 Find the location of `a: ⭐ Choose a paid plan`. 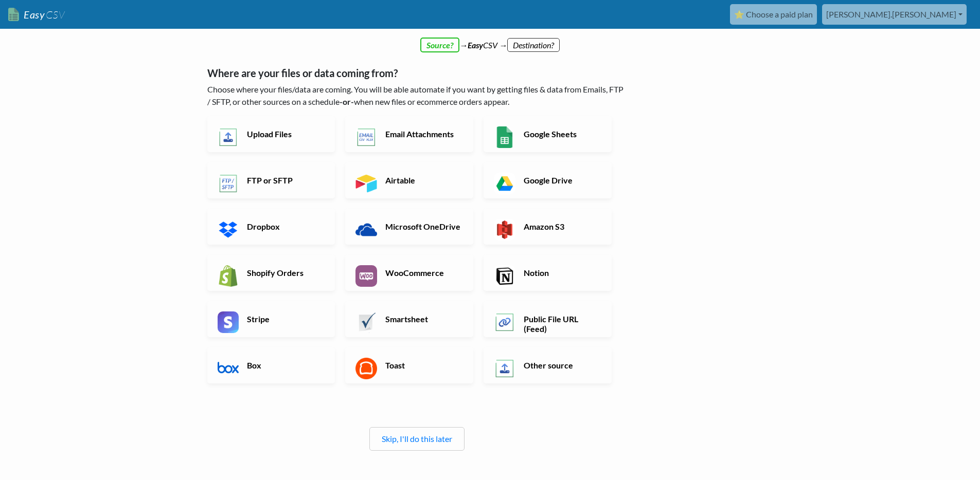

a: ⭐ Choose a paid plan is located at coordinates (773, 15).